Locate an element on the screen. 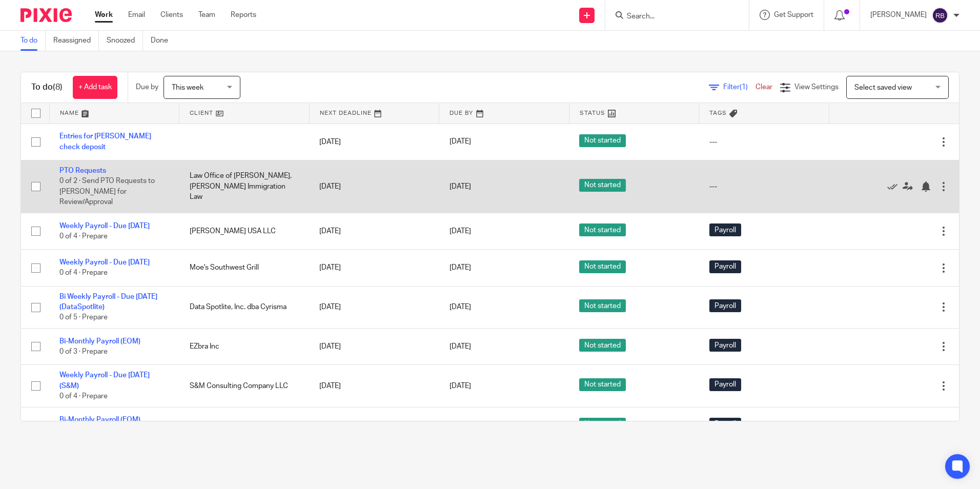  td: Moe's Southwest Grill is located at coordinates (244, 268).